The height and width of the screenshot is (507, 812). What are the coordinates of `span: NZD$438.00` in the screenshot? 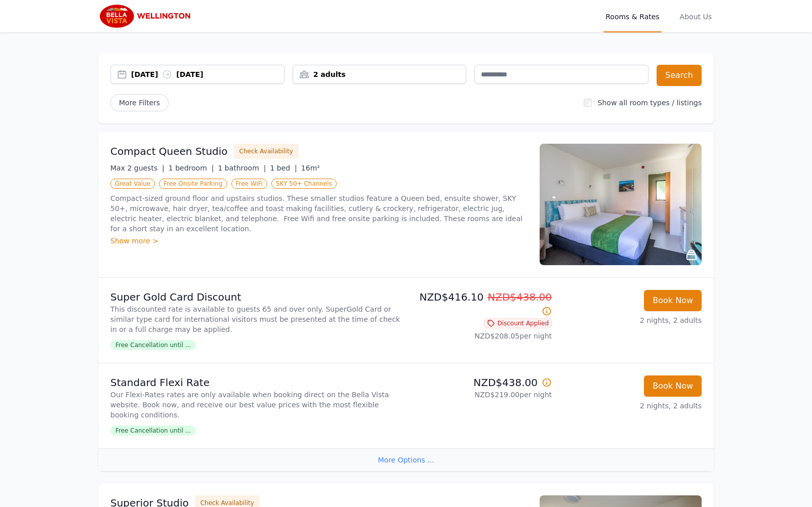 It's located at (519, 297).